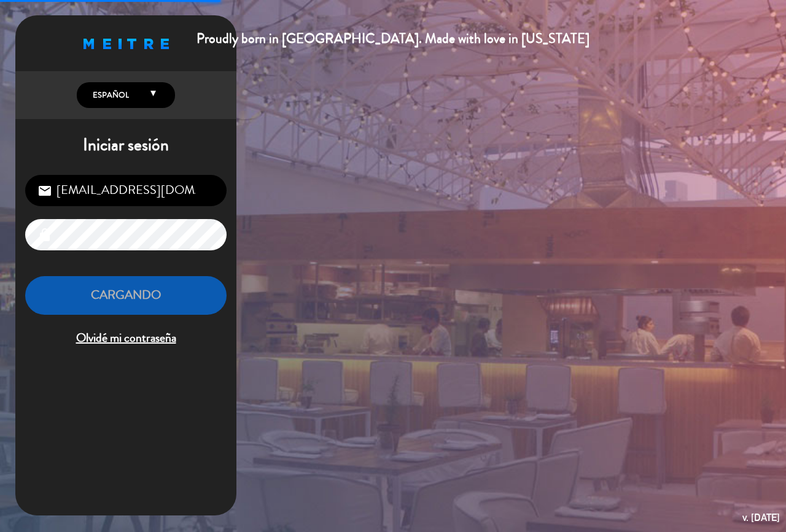  Describe the element at coordinates (109, 95) in the screenshot. I see `span: Español` at that location.